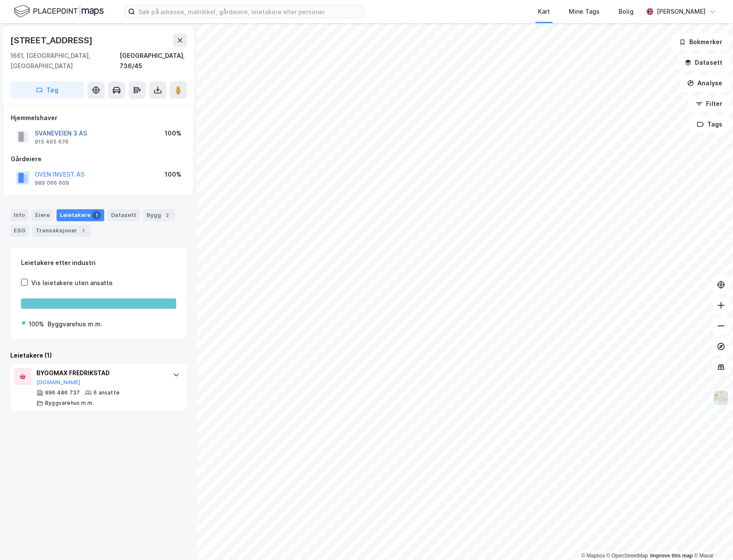 This screenshot has height=560, width=733. Describe the element at coordinates (709, 104) in the screenshot. I see `button: Filter` at that location.